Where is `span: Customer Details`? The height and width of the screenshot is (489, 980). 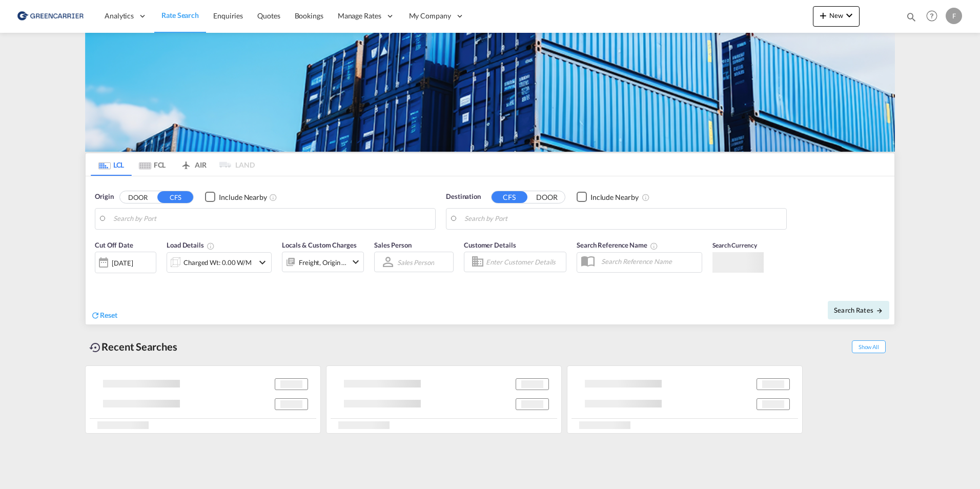
span: Customer Details is located at coordinates (489, 245).